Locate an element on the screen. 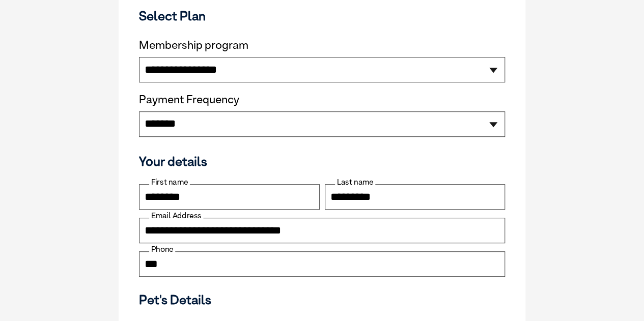  label: Phone is located at coordinates (162, 249).